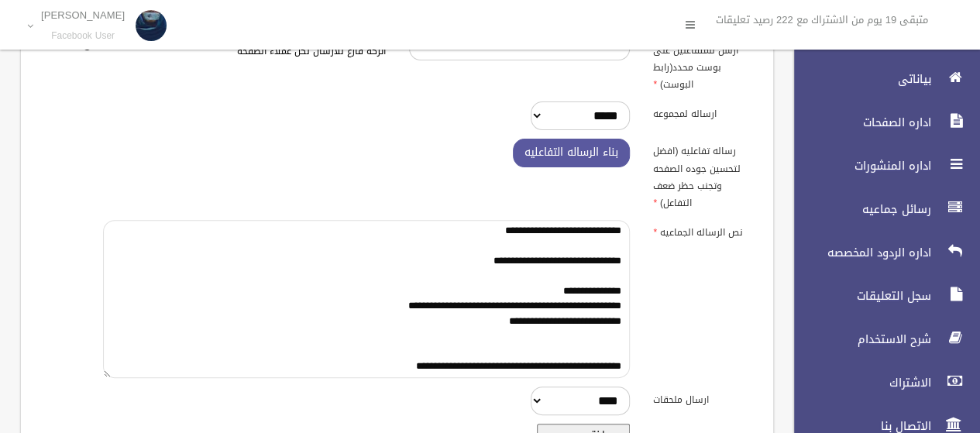  Describe the element at coordinates (858, 296) in the screenshot. I see `span: سجل التعليقات` at that location.